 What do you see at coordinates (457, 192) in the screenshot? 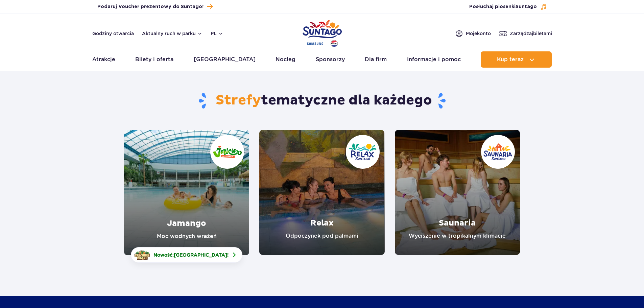
I see `a: Saunaria` at bounding box center [457, 192].